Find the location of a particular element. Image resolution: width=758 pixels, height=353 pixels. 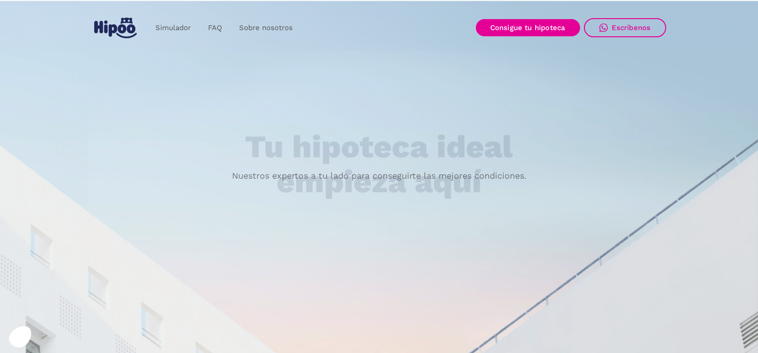

a: FAQ is located at coordinates (215, 28).